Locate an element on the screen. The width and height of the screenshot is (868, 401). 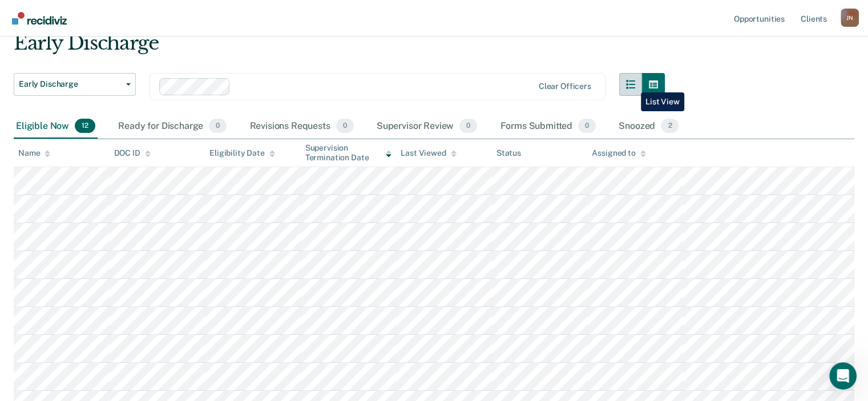
div: Forms Submitted0 is located at coordinates (548, 127).